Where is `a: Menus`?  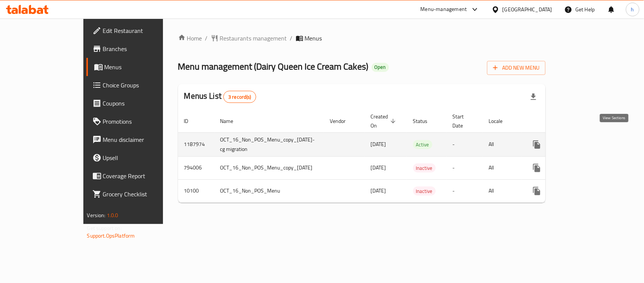
a: Menus is located at coordinates (139, 67).